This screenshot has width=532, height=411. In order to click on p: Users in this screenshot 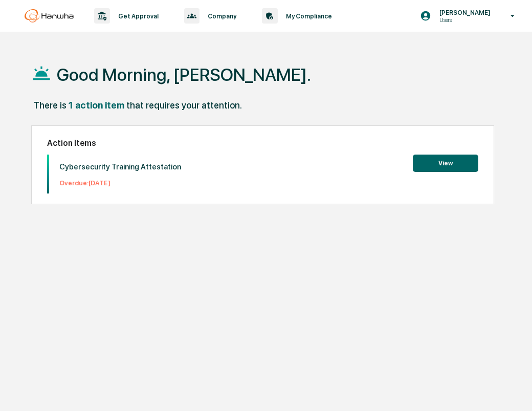, I will do `click(463, 20)`.